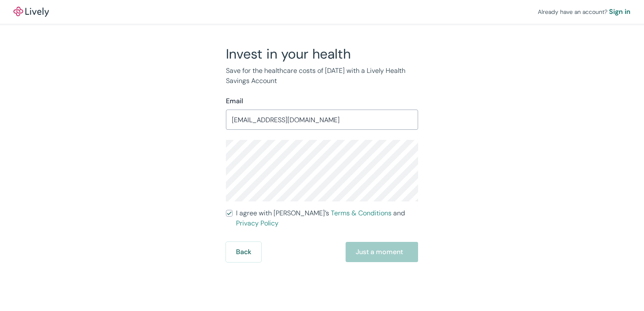 The image size is (644, 311). I want to click on div: Already have an account?, so click(584, 12).